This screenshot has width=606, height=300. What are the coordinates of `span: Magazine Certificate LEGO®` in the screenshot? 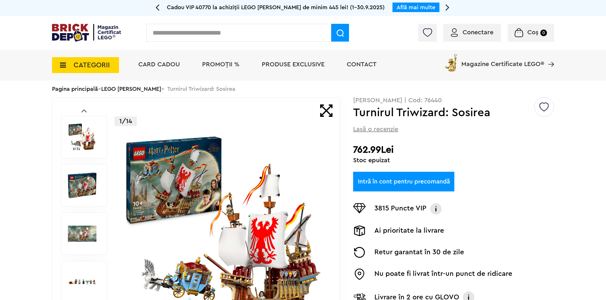 It's located at (502, 60).